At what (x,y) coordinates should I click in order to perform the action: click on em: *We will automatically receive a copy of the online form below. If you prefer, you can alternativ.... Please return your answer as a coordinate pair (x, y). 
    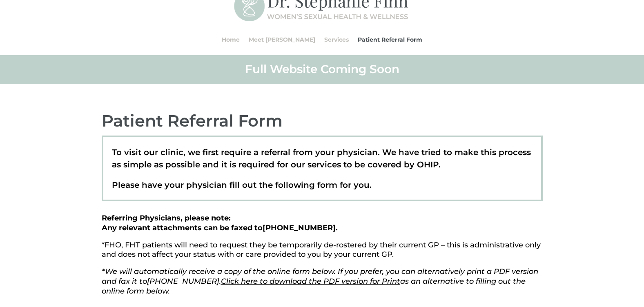
    Looking at the image, I should click on (320, 282).